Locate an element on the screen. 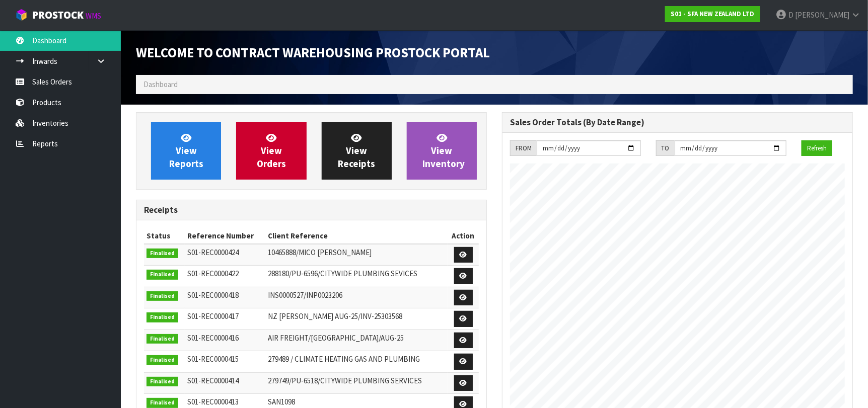  span: 279749/PU-6518/CITYWIDE PLUMBING SERVICES is located at coordinates (345, 380).